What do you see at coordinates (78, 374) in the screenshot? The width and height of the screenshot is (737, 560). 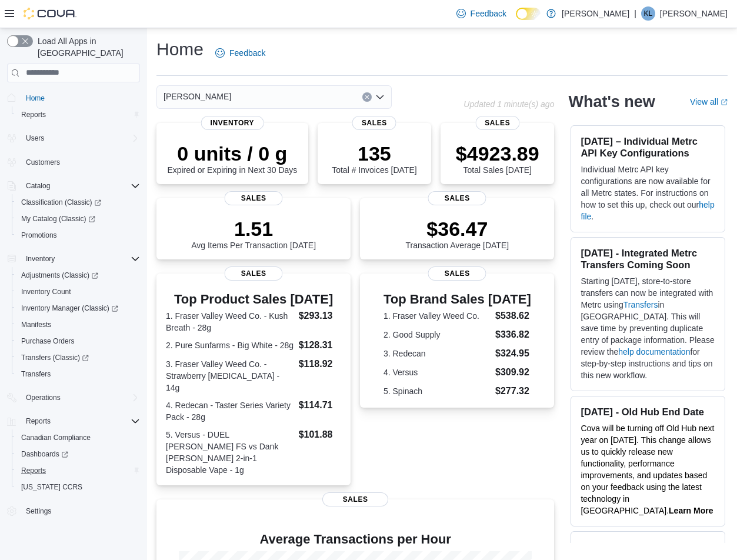 I see `span: Transfers` at bounding box center [78, 374].